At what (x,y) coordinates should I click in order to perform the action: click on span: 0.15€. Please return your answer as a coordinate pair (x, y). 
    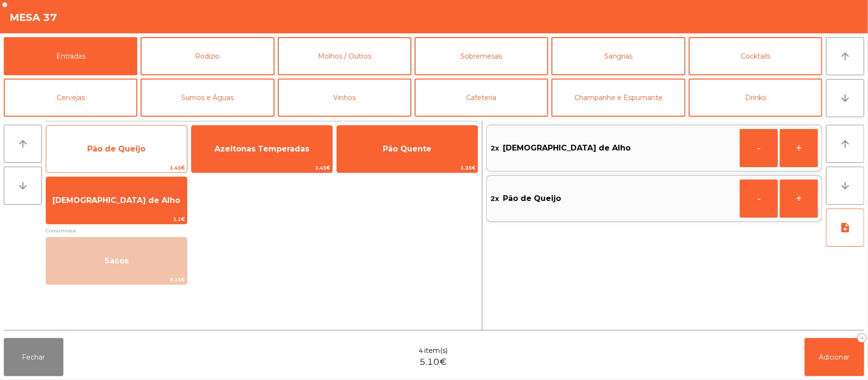
    Looking at the image, I should click on (116, 280).